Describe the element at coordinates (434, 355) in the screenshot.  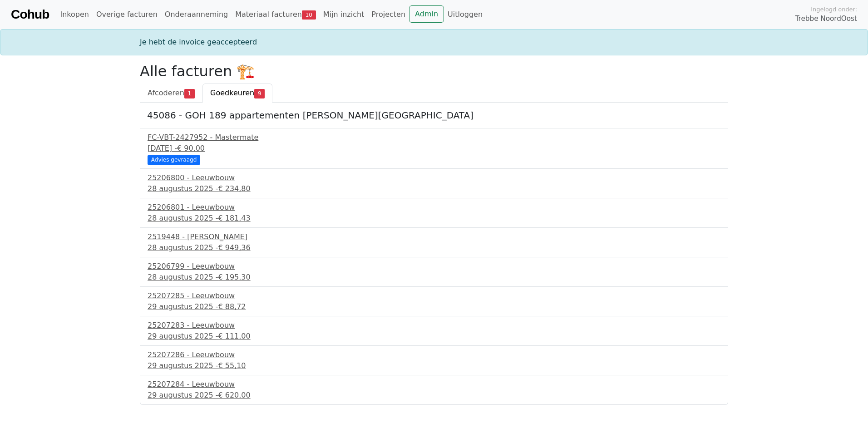
I see `div: 25207286 - Leeuwbouw` at that location.